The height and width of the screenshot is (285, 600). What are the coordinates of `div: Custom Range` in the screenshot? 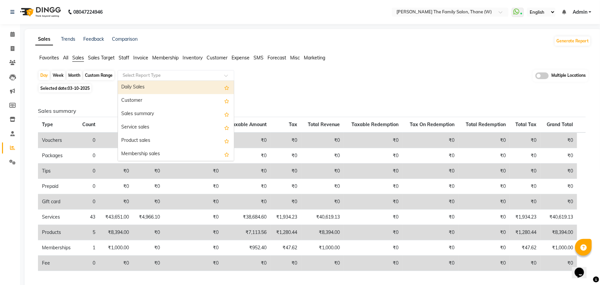 It's located at (99, 75).